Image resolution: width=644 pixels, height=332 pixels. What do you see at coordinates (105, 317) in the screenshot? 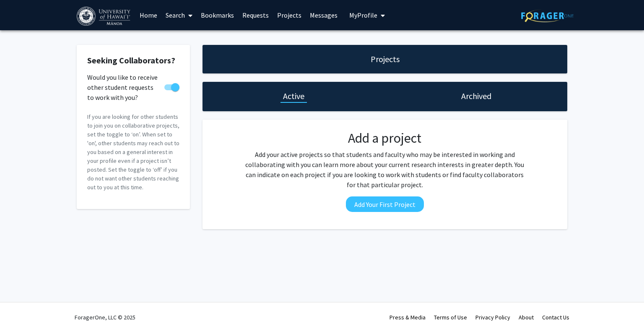
I see `div: ForagerOne, LLC © 2025` at bounding box center [105, 317].